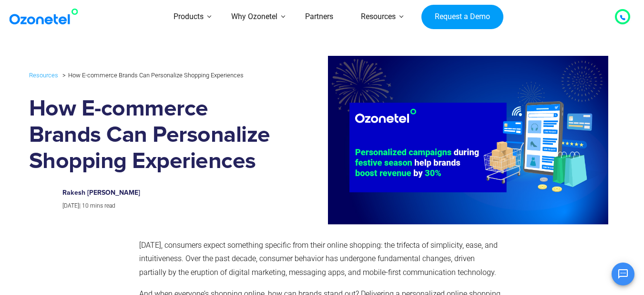 The image size is (644, 295). What do you see at coordinates (85, 205) in the screenshot?
I see `span: 10` at bounding box center [85, 205].